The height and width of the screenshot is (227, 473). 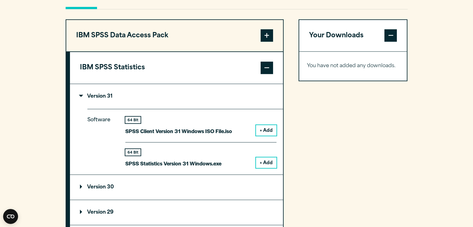 What do you see at coordinates (176, 187) in the screenshot?
I see `summary: Version 30` at bounding box center [176, 187].